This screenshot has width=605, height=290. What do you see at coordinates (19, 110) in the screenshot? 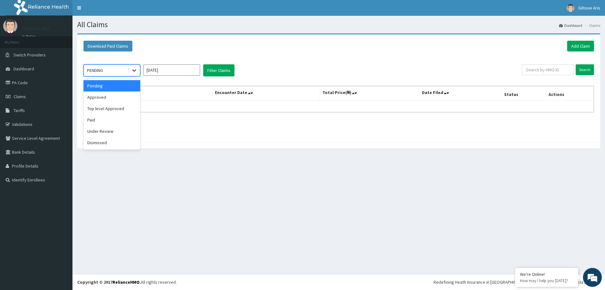
I see `span: Tariffs` at bounding box center [19, 110].